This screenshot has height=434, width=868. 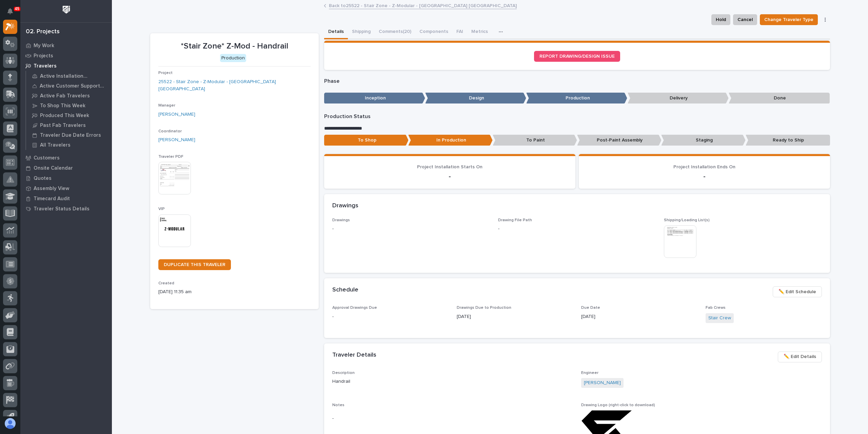 I want to click on h2: Schedule, so click(x=345, y=290).